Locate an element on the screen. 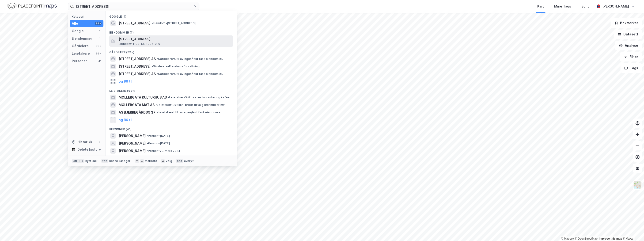  div: neste kategori is located at coordinates (120, 161).